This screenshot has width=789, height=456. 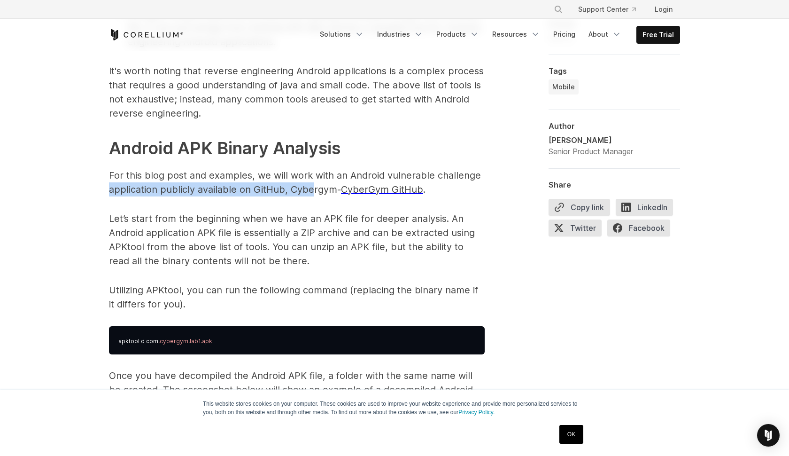 What do you see at coordinates (395, 408) in the screenshot?
I see `p: This website stores cookies on your computer. These cookies are used to improve your website expe...` at bounding box center [395, 408].